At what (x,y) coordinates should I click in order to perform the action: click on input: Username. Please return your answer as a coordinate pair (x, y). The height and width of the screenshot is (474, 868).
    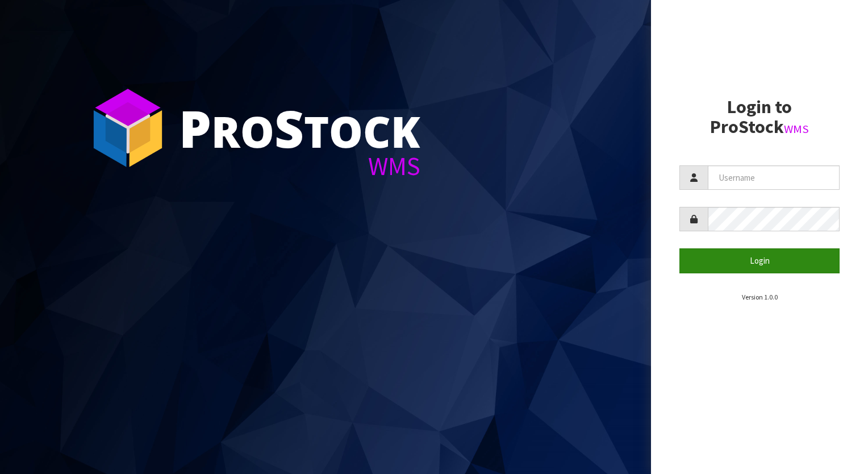
    Looking at the image, I should click on (773, 177).